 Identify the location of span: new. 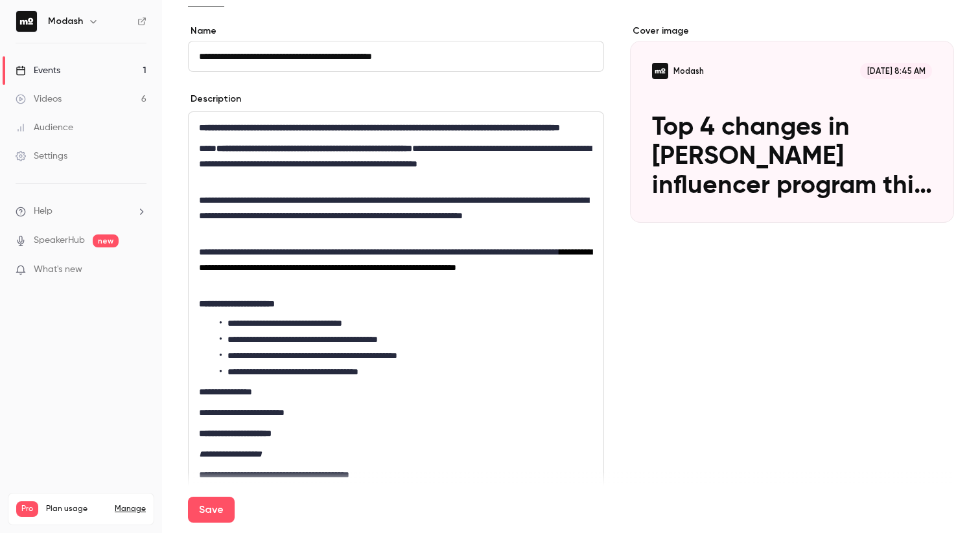
(106, 241).